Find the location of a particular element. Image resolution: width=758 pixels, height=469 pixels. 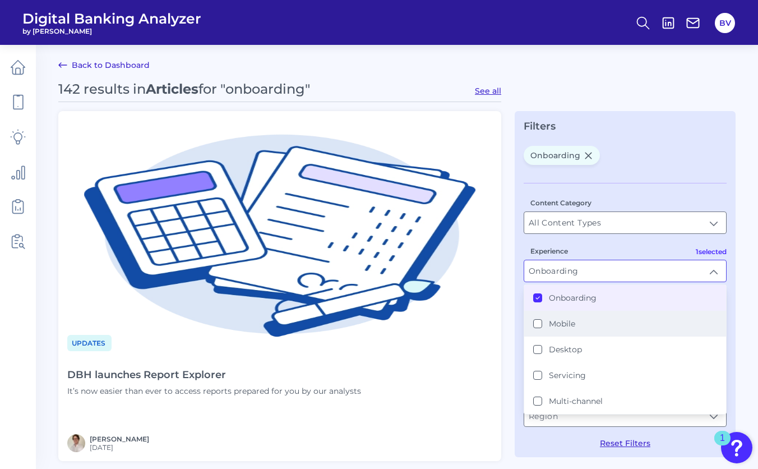

div: 1 is located at coordinates (722, 445).